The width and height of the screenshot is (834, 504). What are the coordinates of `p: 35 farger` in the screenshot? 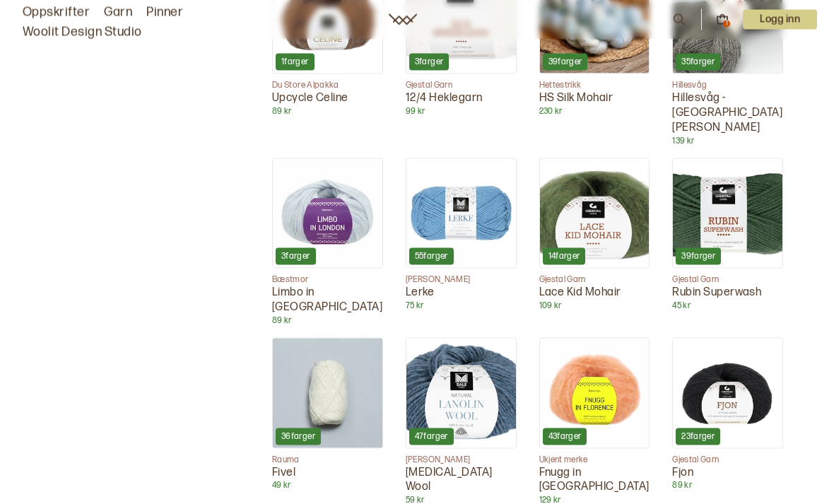 It's located at (698, 62).